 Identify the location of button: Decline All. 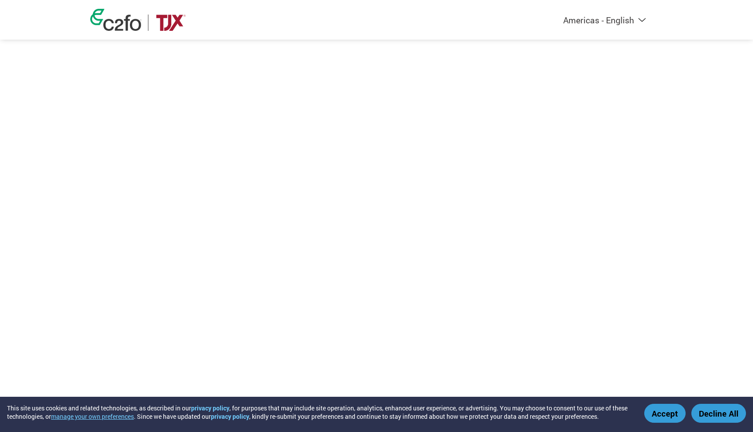
(718, 413).